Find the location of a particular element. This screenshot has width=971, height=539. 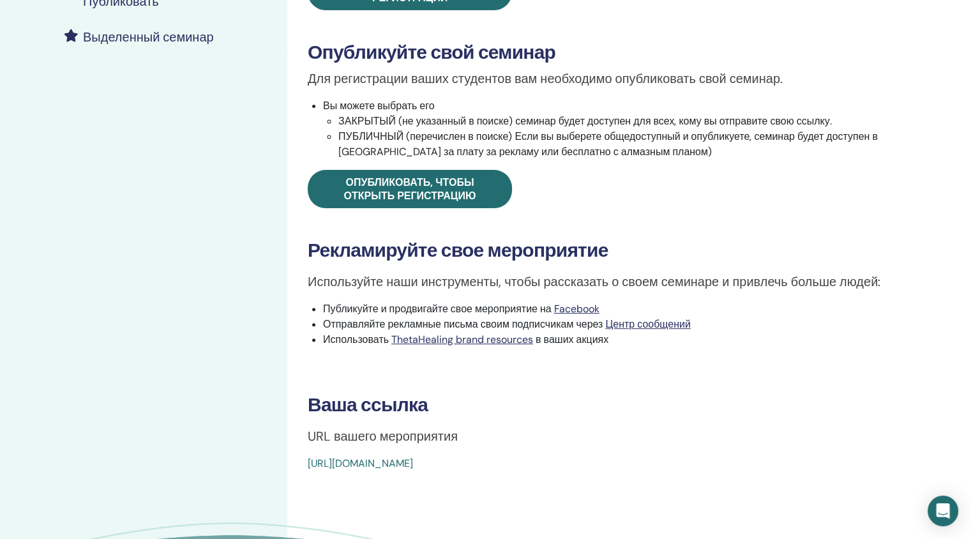

a: ThetaHealing brand resources is located at coordinates (462, 339).